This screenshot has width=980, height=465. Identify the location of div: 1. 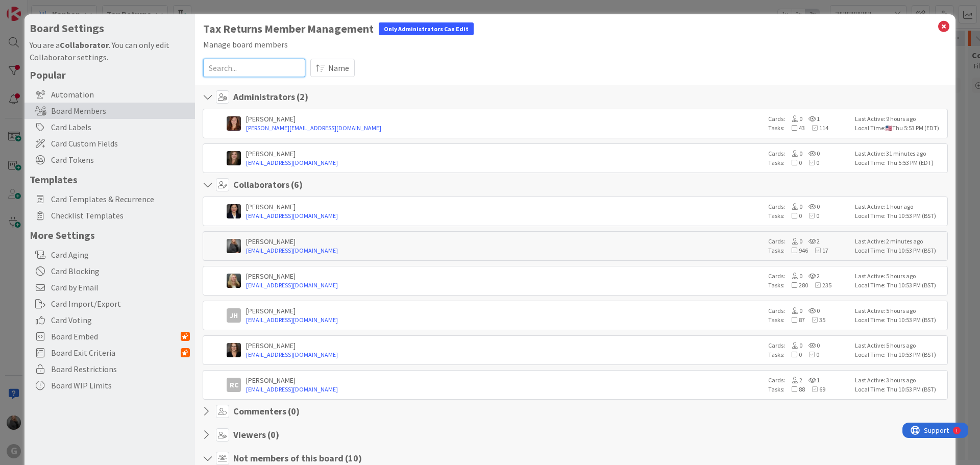
(54, 8).